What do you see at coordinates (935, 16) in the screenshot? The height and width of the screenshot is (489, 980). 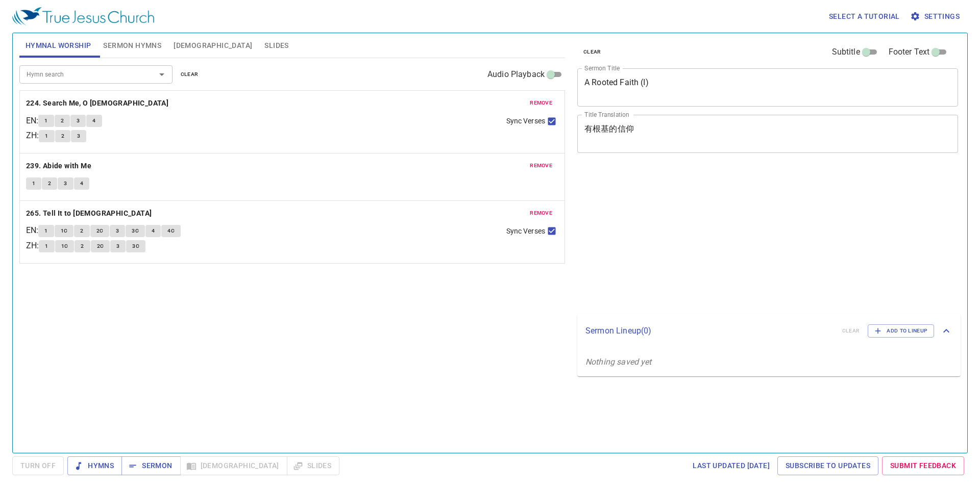 I see `button: Settings` at bounding box center [935, 16].